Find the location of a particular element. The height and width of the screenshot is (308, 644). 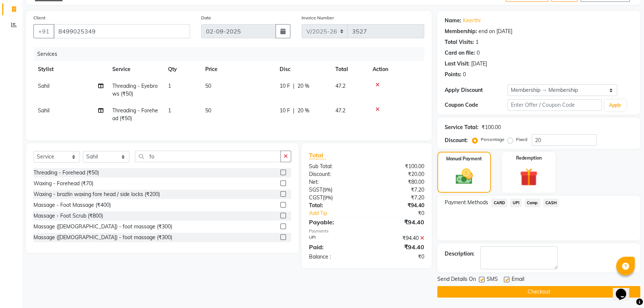

a: Add Tip is located at coordinates (340, 213).